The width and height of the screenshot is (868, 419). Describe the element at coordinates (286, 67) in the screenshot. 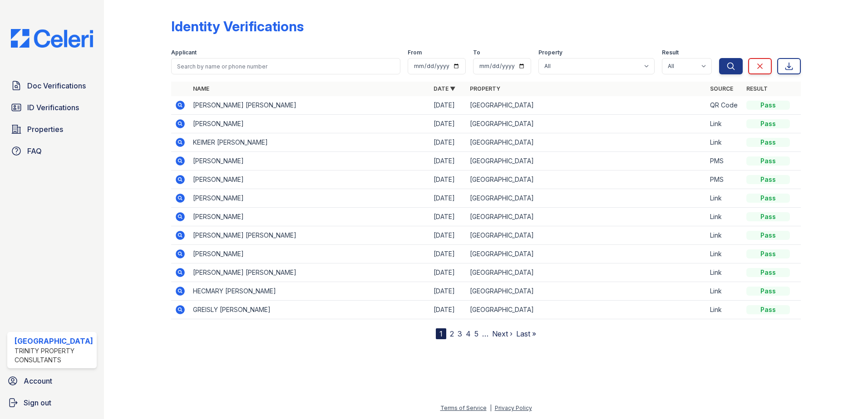

I see `input: Search by name or phone number` at that location.